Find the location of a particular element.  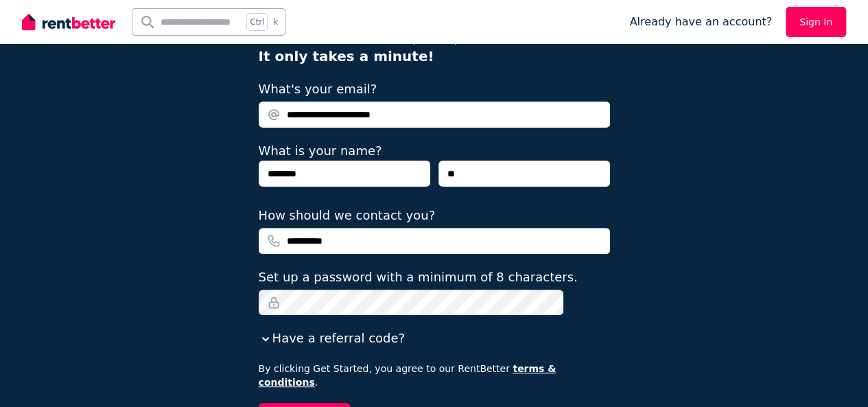

span: k is located at coordinates (275, 22).